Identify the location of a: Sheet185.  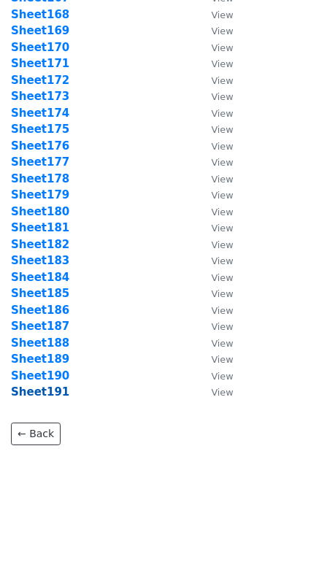
(40, 293).